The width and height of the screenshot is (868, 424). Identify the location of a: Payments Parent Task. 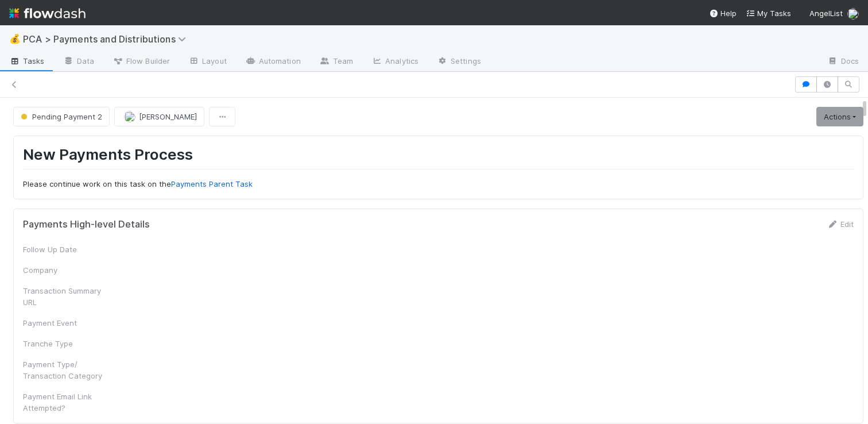
(211, 184).